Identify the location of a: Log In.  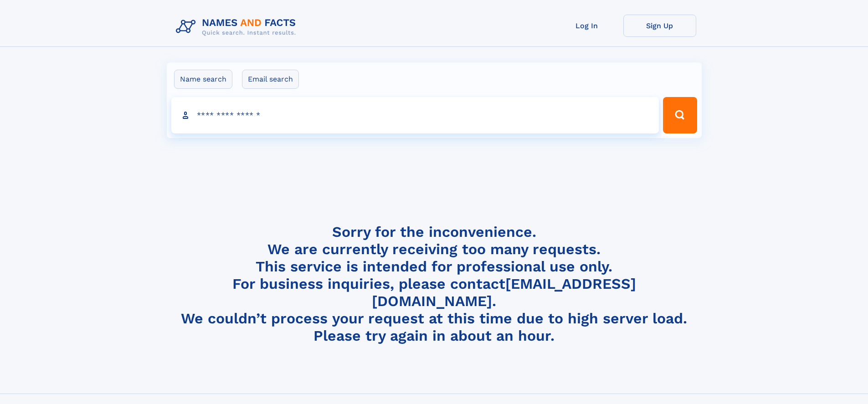
(587, 25).